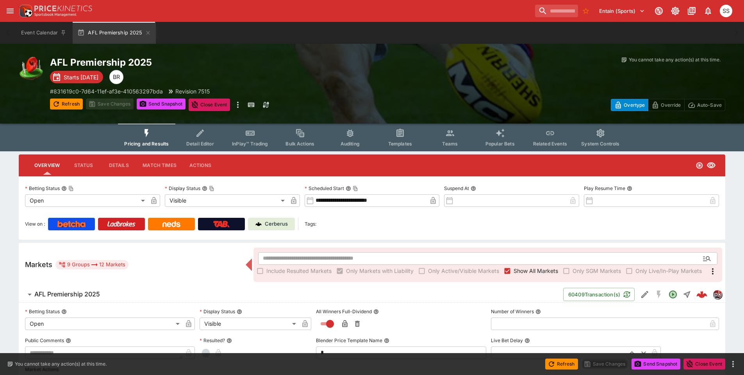 Image resolution: width=744 pixels, height=375 pixels. What do you see at coordinates (702, 294) in the screenshot?
I see `div: 8f6558e3-911e-47c4-8739-b41ead49e268` at bounding box center [702, 294].